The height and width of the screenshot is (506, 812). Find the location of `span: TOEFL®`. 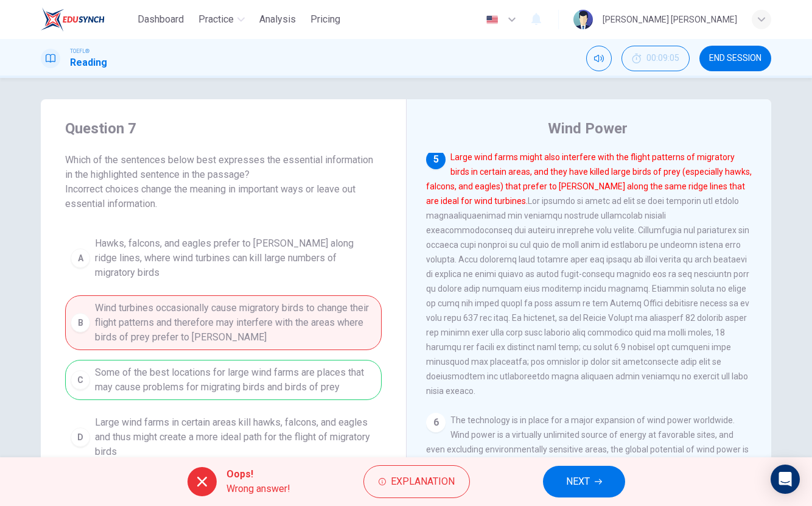

span: TOEFL® is located at coordinates (80, 51).